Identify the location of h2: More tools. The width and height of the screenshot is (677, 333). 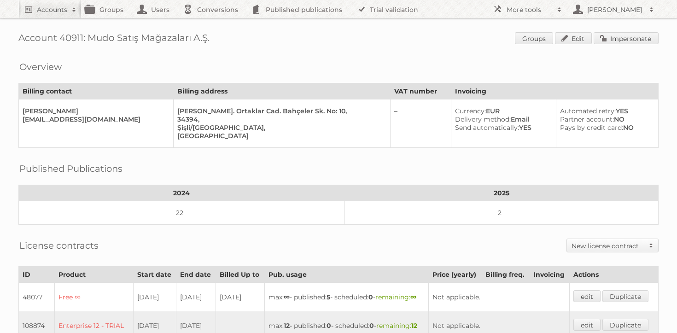
(529, 10).